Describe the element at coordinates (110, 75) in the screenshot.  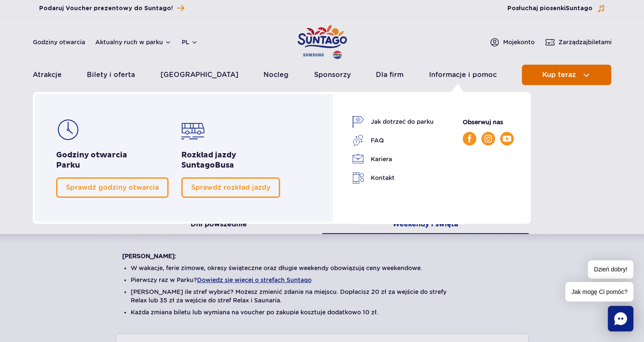
I see `a: Bilety i oferta` at that location.